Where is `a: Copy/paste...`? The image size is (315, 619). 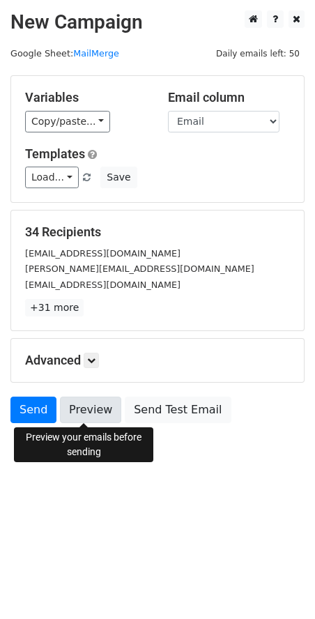
a: Copy/paste... is located at coordinates (68, 121).